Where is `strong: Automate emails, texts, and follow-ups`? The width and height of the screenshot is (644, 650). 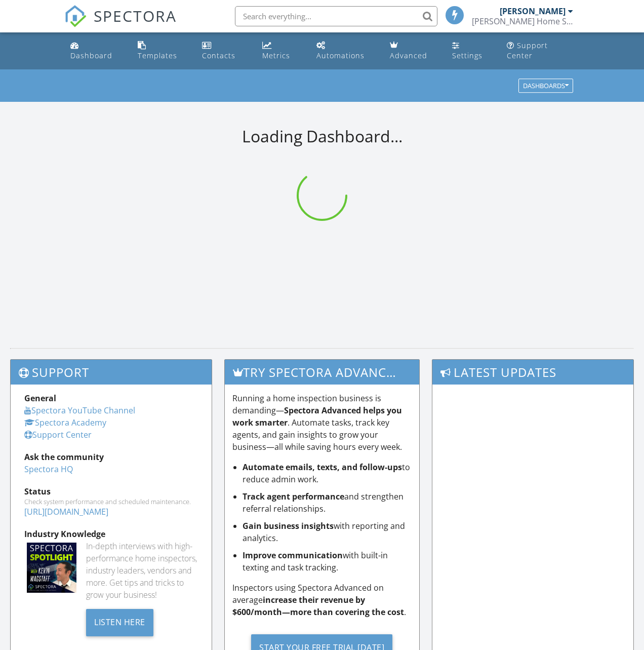 strong: Automate emails, texts, and follow-ups is located at coordinates (322, 467).